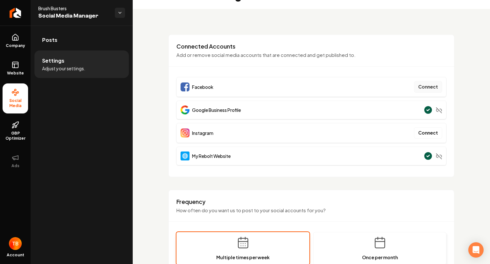 The width and height of the screenshot is (490, 264). Describe the element at coordinates (15, 166) in the screenshot. I see `span: Ads` at that location.